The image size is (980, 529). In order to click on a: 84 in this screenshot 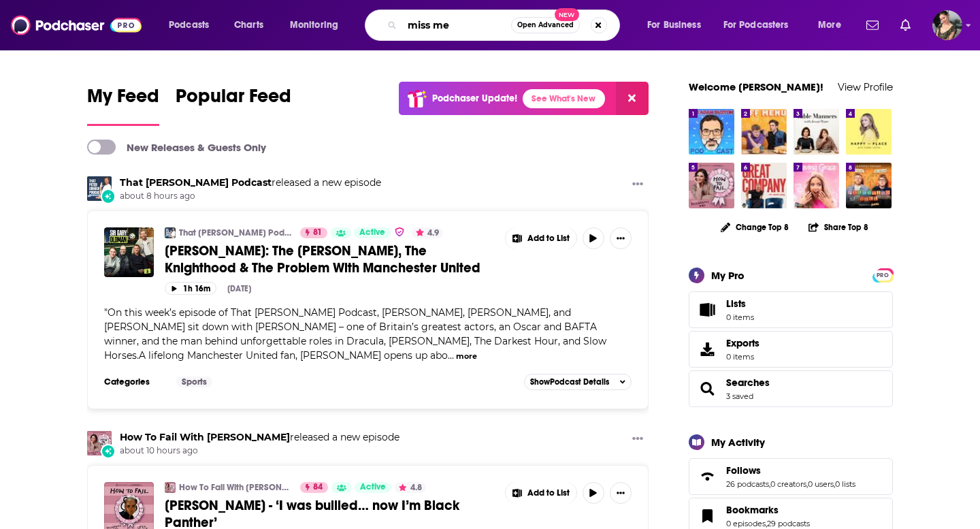, I will do `click(314, 487)`.